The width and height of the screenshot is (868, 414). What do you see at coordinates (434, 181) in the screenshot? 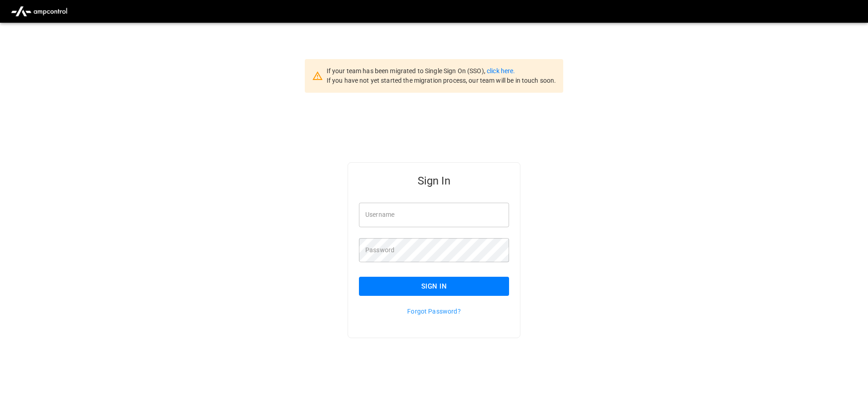
I see `h5: Sign In` at bounding box center [434, 181].